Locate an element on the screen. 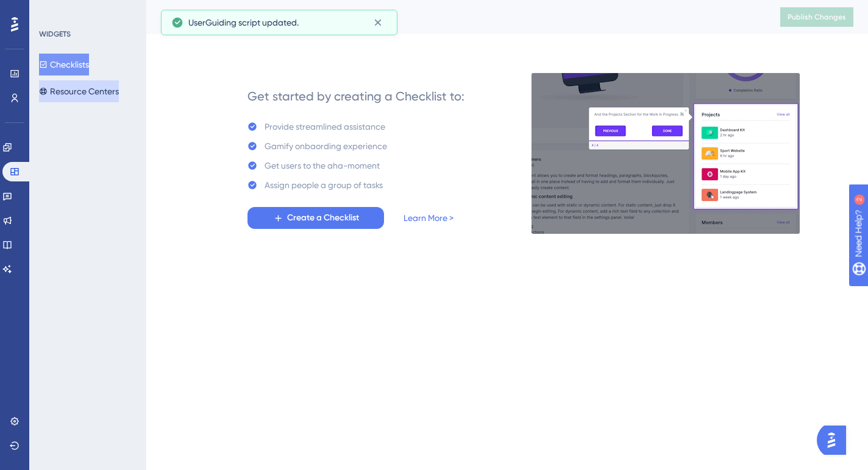 The height and width of the screenshot is (470, 868). a: Learn More > is located at coordinates (428, 218).